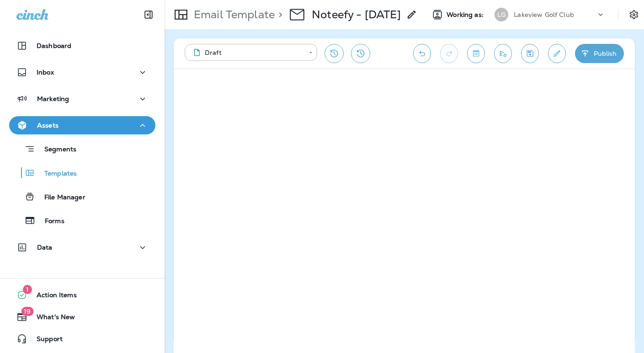 Image resolution: width=644 pixels, height=353 pixels. I want to click on span: Support, so click(45, 341).